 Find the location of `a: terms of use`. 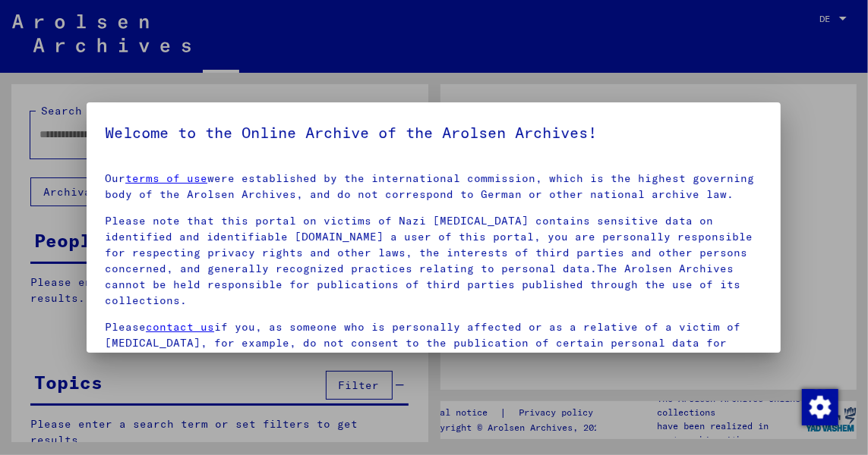

a: terms of use is located at coordinates (166, 179).